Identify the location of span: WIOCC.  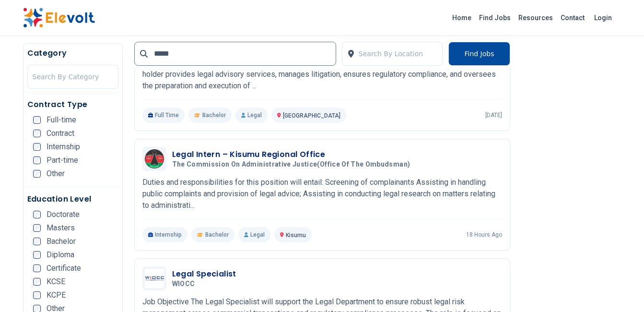
(184, 284).